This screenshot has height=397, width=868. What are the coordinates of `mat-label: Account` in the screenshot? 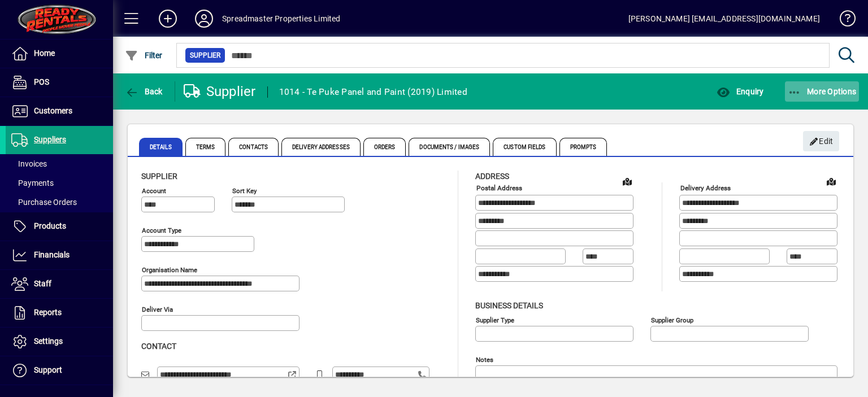 It's located at (154, 191).